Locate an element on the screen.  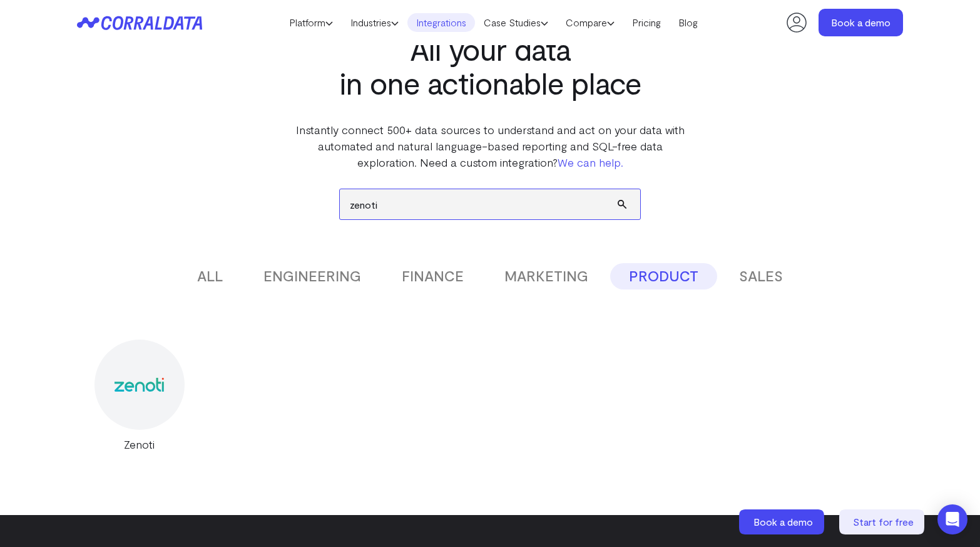
a: Platform is located at coordinates (311, 23).